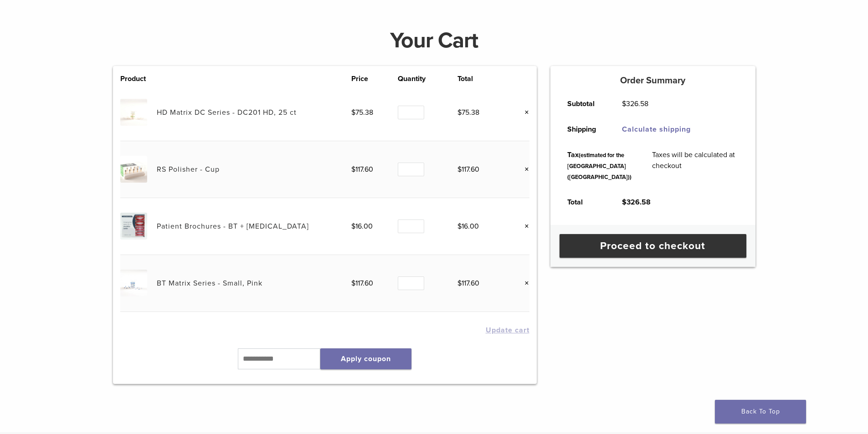  Describe the element at coordinates (585, 104) in the screenshot. I see `th: Subtotal` at that location.